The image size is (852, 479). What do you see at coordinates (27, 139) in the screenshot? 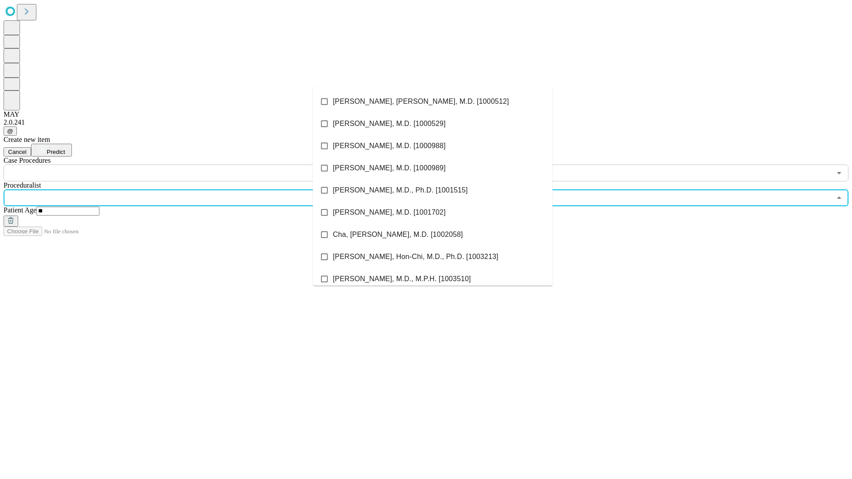
I see `span: Create new item` at bounding box center [27, 139].